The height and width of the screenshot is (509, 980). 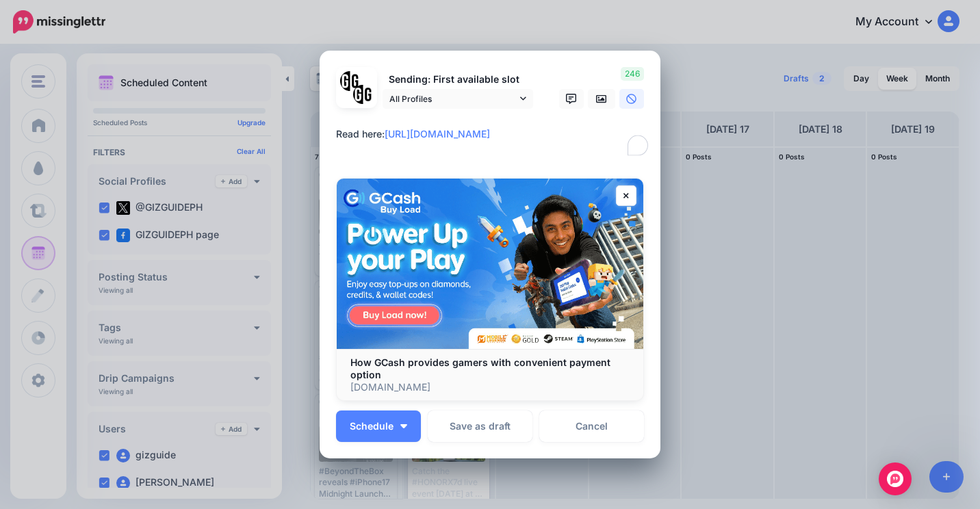 I want to click on img: How GCash provides gamers with convenient payment option, so click(x=490, y=263).